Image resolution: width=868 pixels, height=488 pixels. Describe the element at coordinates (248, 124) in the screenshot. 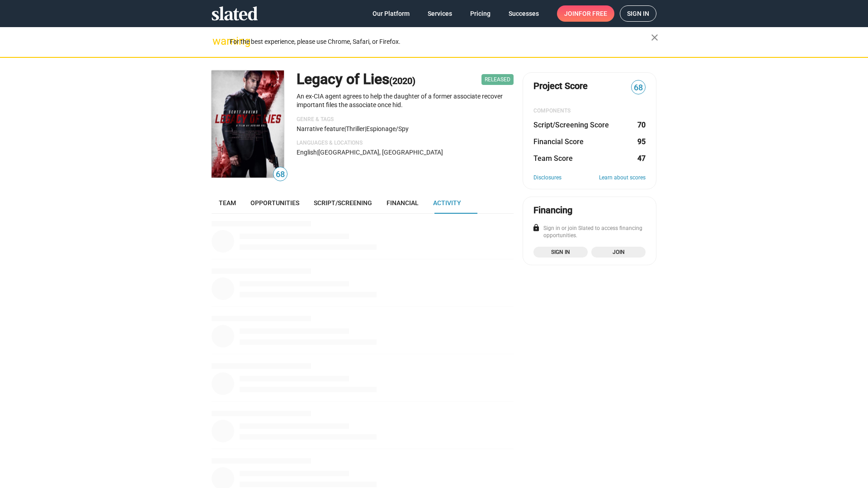

I see `img: Legacy of Lies` at that location.